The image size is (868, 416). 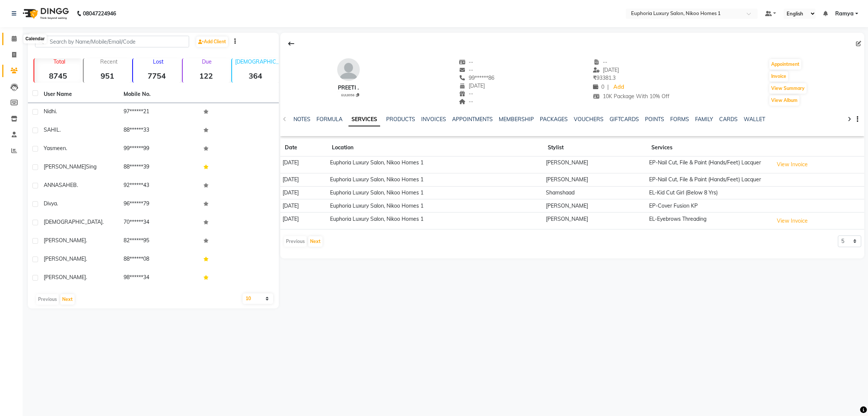 I want to click on p: Due, so click(x=206, y=62).